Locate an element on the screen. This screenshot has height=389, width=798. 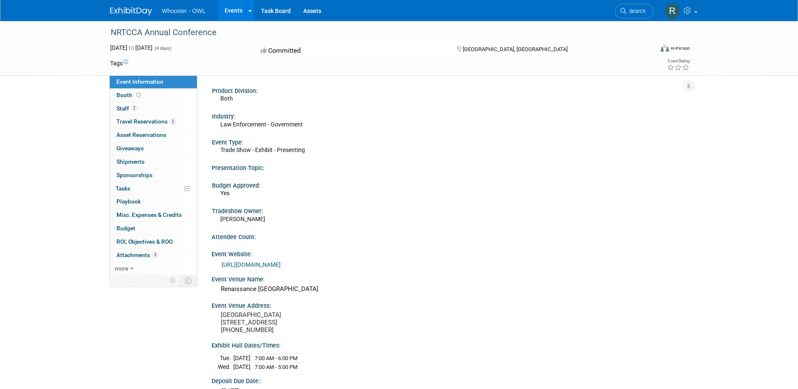
span: Booth is located at coordinates (130, 95).